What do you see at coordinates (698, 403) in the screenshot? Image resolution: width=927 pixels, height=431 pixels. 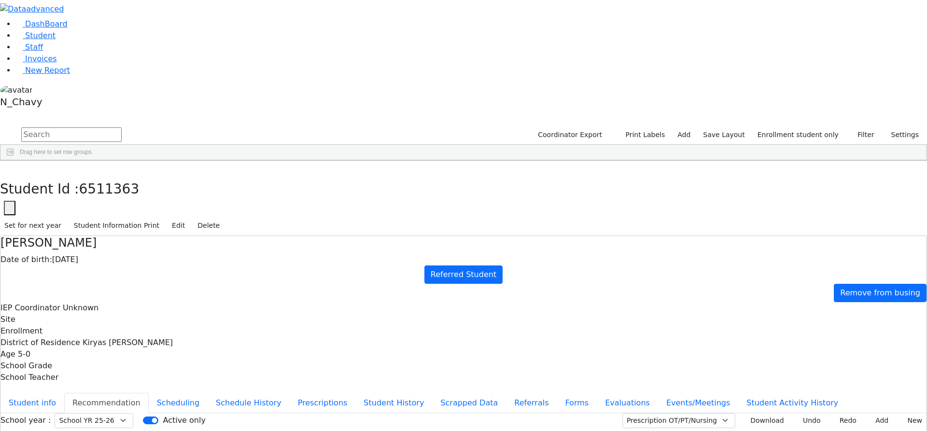 I see `button: Events/Meetings` at bounding box center [698, 403].